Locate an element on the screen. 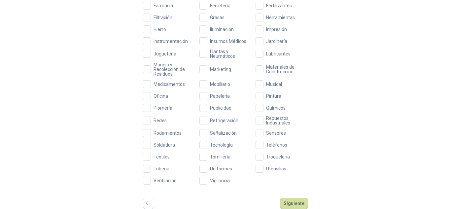  span: Textiles is located at coordinates (161, 157).